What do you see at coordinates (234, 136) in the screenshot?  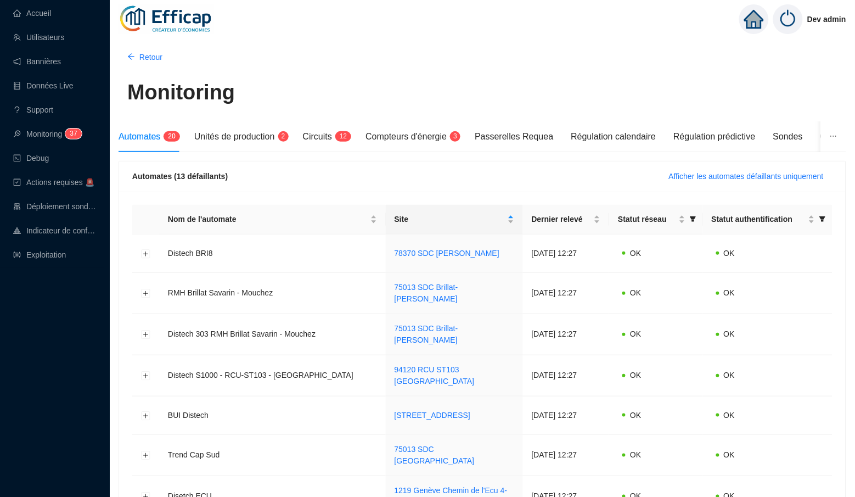 I see `span: Unités de production` at bounding box center [234, 136].